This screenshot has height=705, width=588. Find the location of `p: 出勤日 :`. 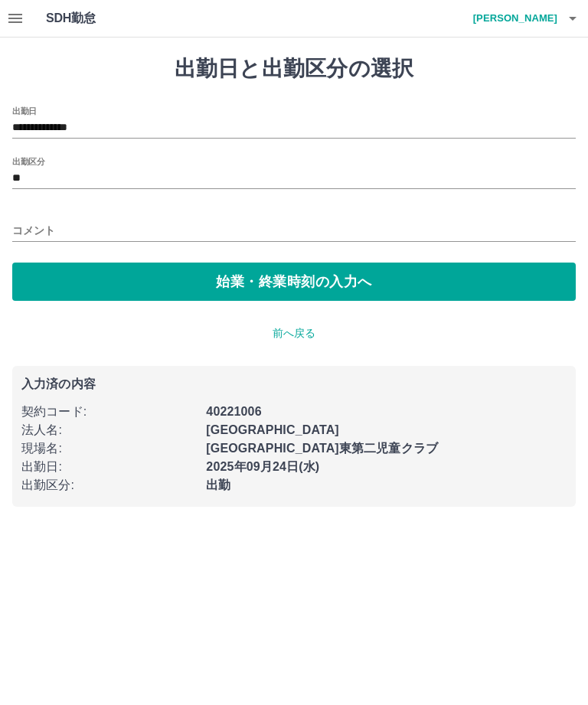

p: 出勤日 : is located at coordinates (109, 467).